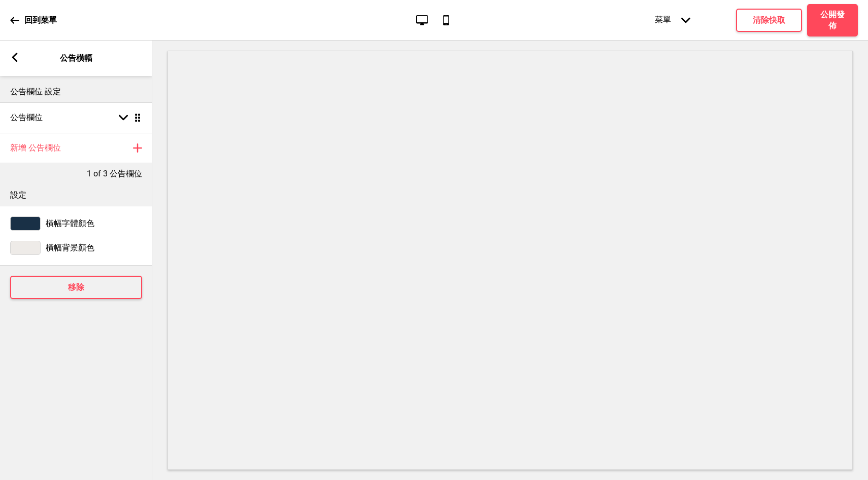 This screenshot has height=480, width=868. Describe the element at coordinates (76, 195) in the screenshot. I see `p: 設定` at that location.